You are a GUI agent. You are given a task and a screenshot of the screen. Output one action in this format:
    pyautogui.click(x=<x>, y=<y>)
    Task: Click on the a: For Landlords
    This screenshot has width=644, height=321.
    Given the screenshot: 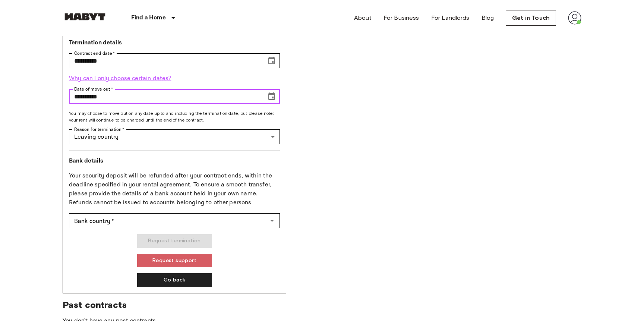 What is the action you would take?
    pyautogui.click(x=450, y=18)
    